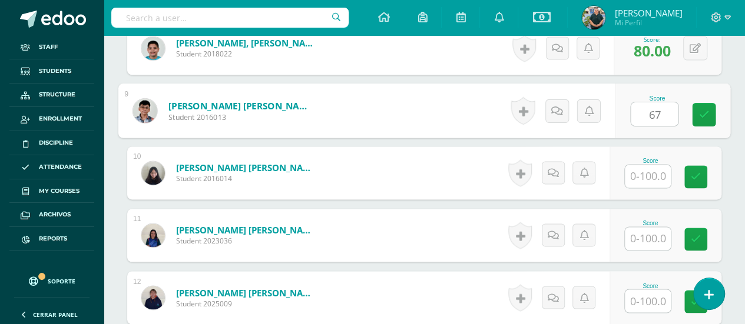 This screenshot has width=745, height=324. What do you see at coordinates (648, 22) in the screenshot?
I see `span: Mi Perfil` at bounding box center [648, 22].